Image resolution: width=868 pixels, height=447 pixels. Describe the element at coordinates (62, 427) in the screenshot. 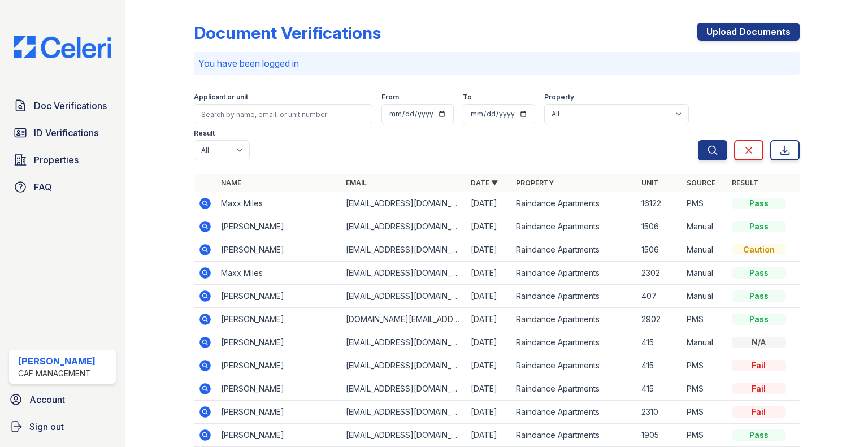

I see `button: Sign out` at that location.